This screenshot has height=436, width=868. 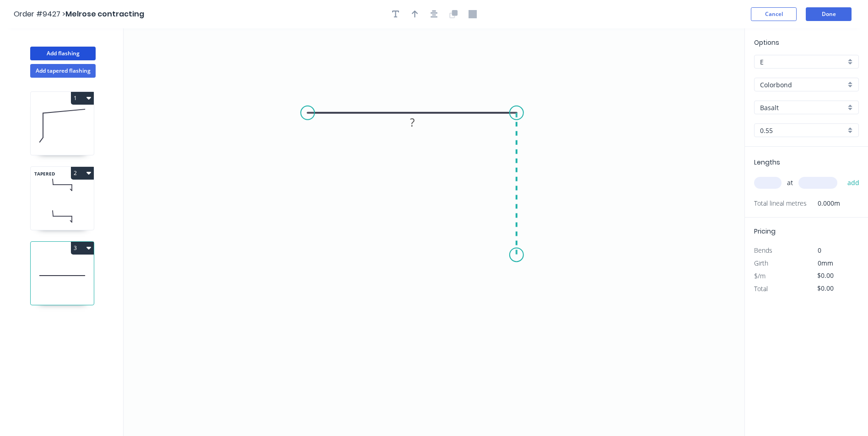 I want to click on span: Total, so click(x=761, y=289).